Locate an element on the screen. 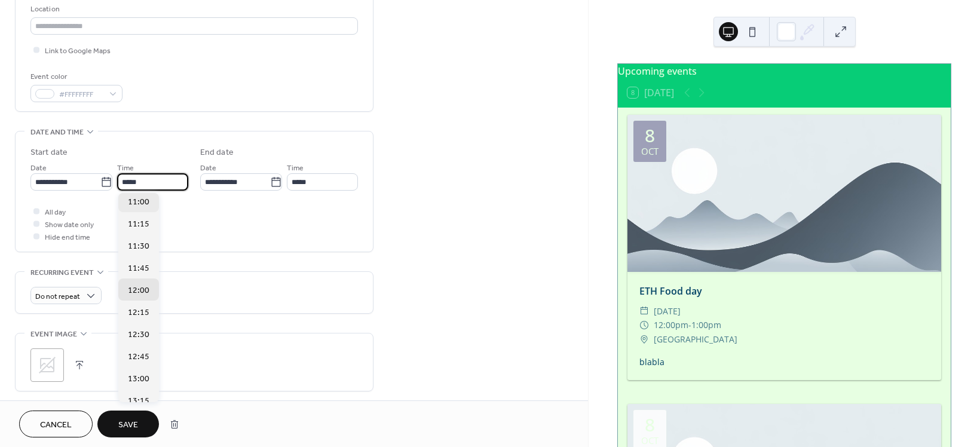 Image resolution: width=980 pixels, height=447 pixels. span: Recurring event is located at coordinates (62, 272).